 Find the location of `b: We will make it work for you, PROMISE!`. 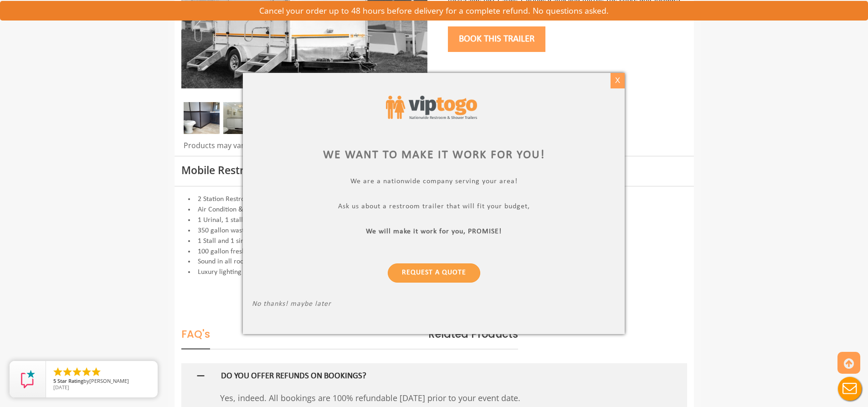

b: We will make it work for you, PROMISE! is located at coordinates (434, 232).